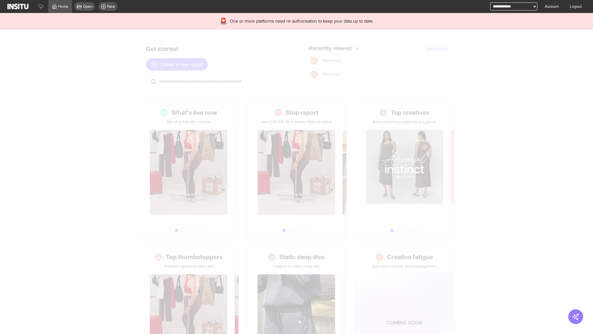 This screenshot has width=593, height=334. What do you see at coordinates (302, 21) in the screenshot?
I see `span: One or more platforms need re-authorisation to keep your data up to date.` at bounding box center [302, 21].